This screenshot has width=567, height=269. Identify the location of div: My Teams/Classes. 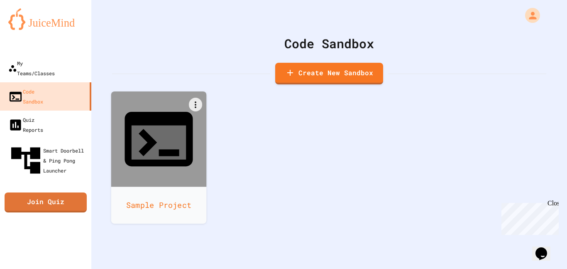
(32, 68).